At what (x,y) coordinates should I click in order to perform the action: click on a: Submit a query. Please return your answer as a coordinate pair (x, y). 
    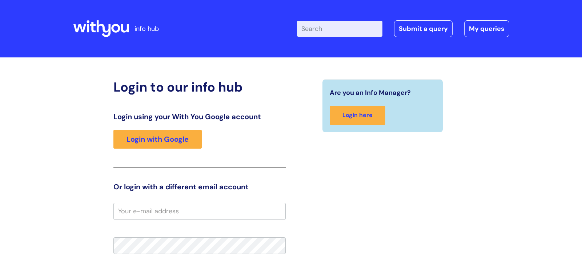
    Looking at the image, I should click on (423, 29).